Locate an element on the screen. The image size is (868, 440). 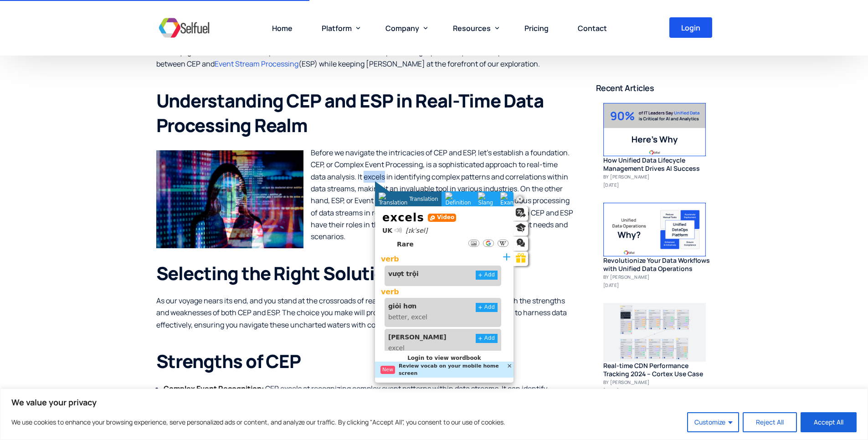
Real-time Data Processing is located at coordinates (230, 199).